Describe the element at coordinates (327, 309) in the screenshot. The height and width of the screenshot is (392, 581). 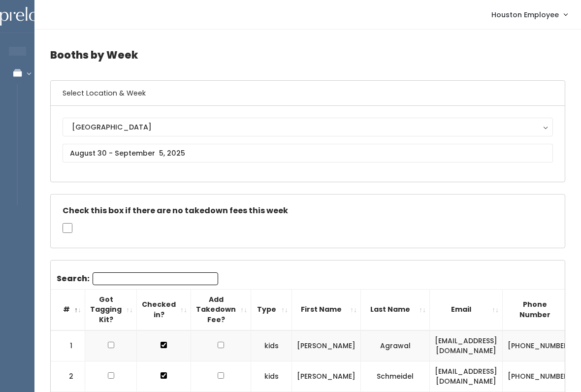
I see `th: First Name: activate to sort column ascending` at that location.